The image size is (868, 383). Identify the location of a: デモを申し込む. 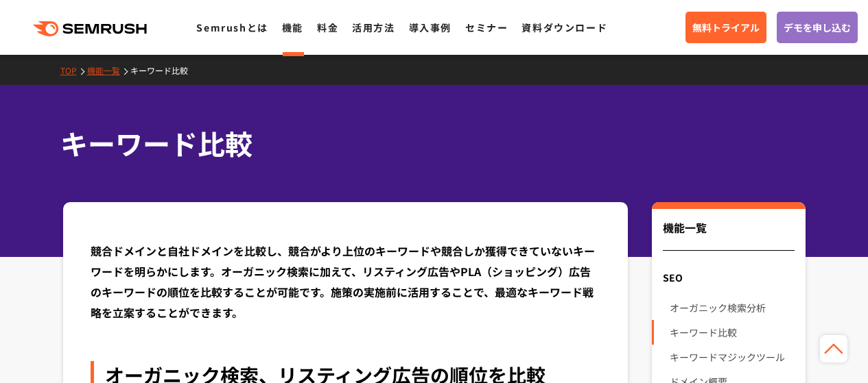
(817, 27).